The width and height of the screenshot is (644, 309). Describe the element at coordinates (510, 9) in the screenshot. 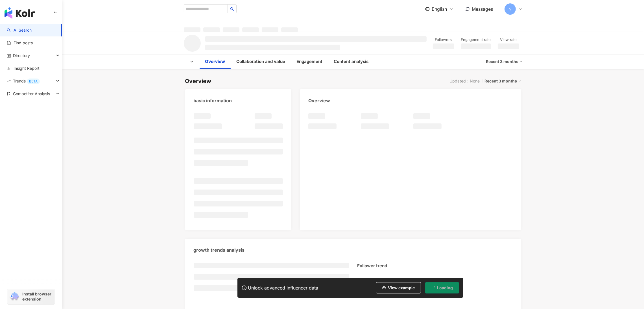

I see `span: N` at that location.